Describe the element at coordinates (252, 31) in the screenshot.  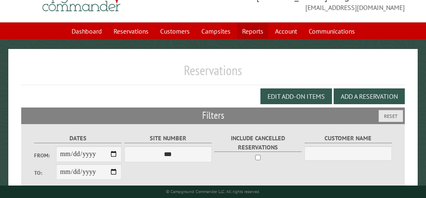
I see `a: Reports` at that location.